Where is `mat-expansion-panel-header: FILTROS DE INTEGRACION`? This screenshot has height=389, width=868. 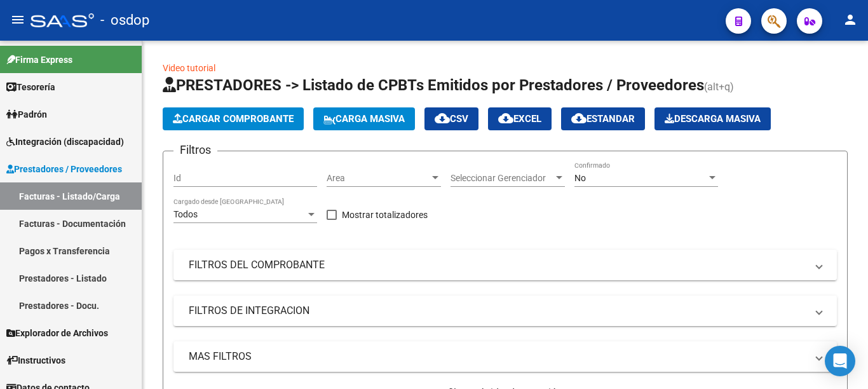 mat-expansion-panel-header: FILTROS DE INTEGRACION is located at coordinates (505, 310).